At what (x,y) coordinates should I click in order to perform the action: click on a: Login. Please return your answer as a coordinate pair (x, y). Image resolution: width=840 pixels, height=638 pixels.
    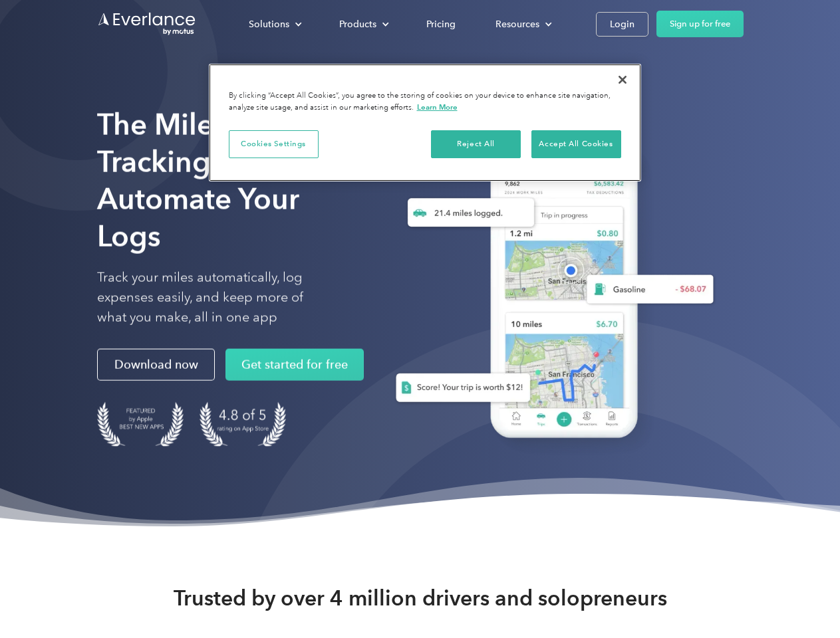
    Looking at the image, I should click on (622, 24).